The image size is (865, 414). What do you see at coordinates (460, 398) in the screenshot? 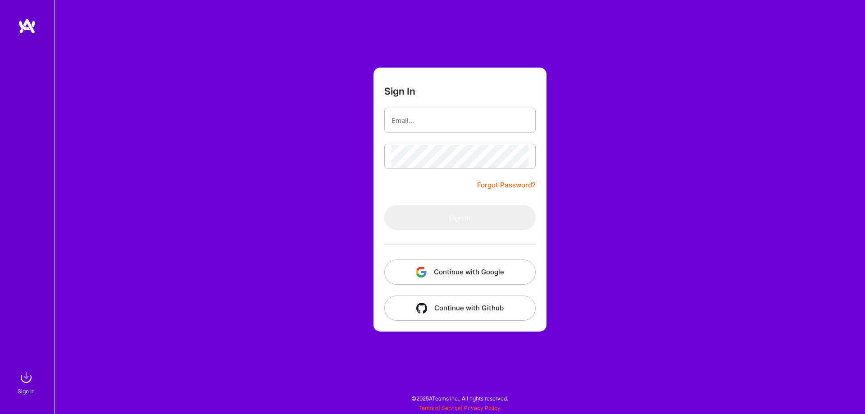
I see `div: © 2025 ATeams Inc., All rights reserved.` at bounding box center [460, 398].